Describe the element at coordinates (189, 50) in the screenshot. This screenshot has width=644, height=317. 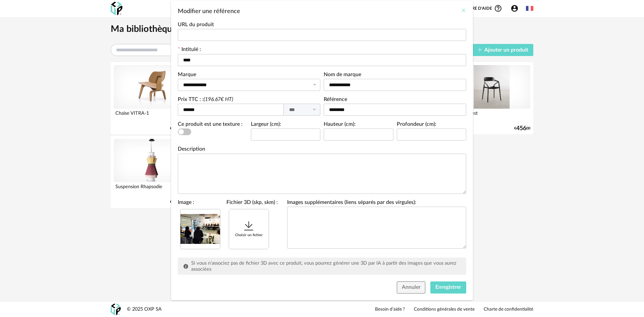
I see `label: Intitulé :` at that location.